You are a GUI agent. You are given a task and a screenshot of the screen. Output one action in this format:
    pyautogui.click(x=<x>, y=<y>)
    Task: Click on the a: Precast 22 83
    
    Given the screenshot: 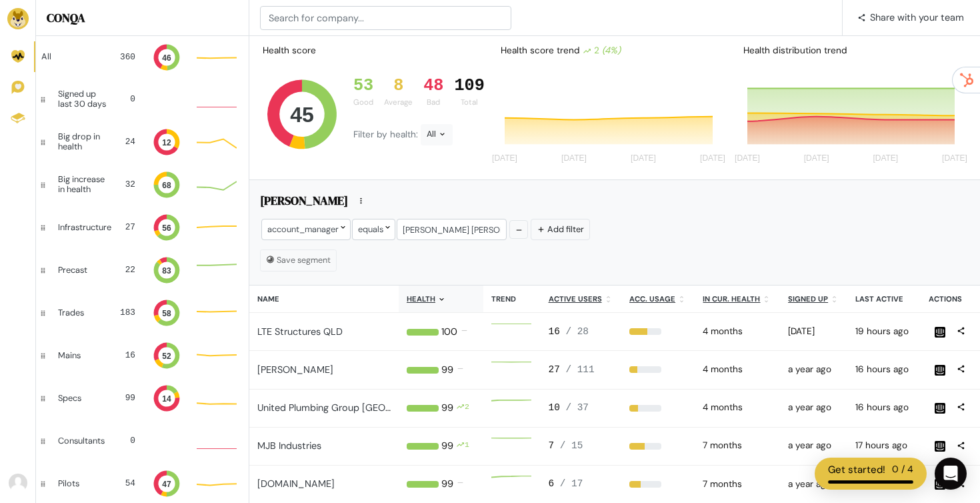 What is the action you would take?
    pyautogui.click(x=142, y=270)
    